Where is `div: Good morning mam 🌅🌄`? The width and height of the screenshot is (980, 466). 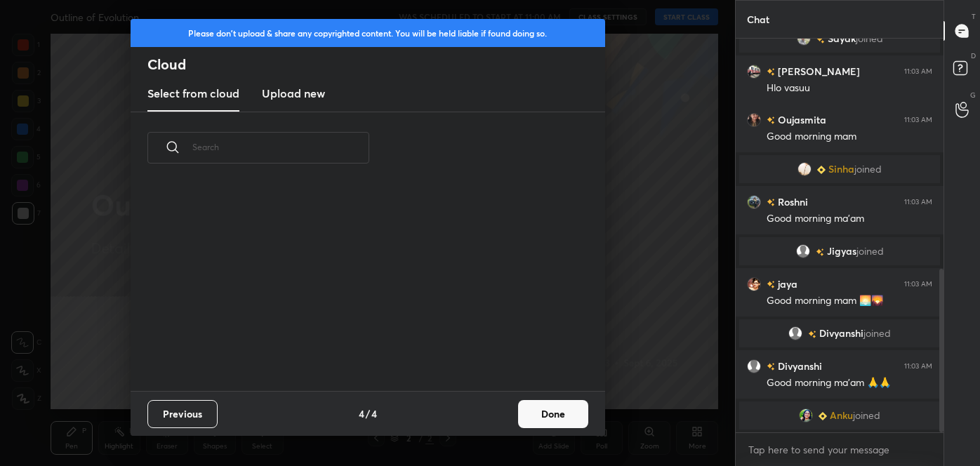
div: Good morning mam 🌅🌄 is located at coordinates (849, 301).